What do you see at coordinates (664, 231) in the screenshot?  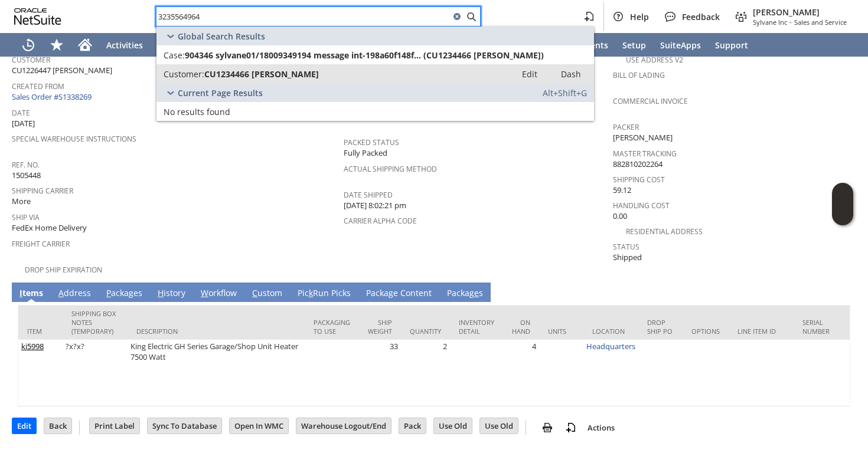 I see `a: Residential Address` at bounding box center [664, 231].